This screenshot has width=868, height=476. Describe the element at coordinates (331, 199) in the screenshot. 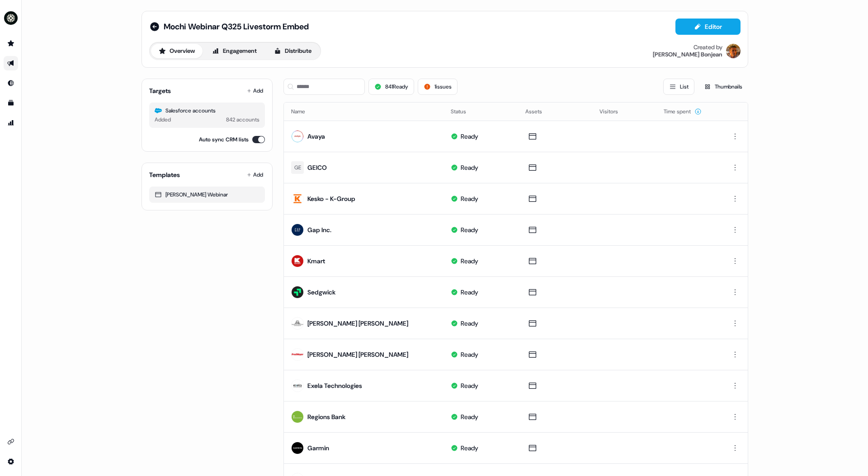

I see `div: Kesko - K-Group` at that location.